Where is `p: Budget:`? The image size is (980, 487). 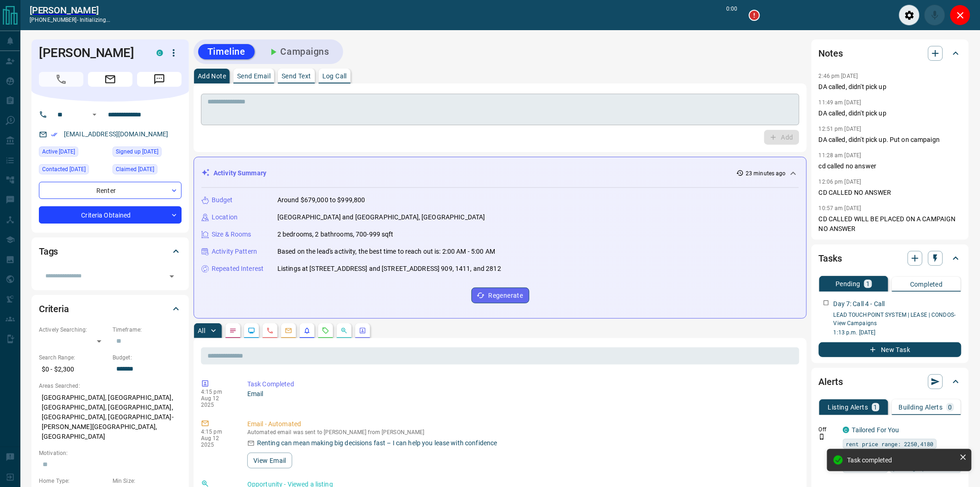 p: Budget: is located at coordinates (147, 357).